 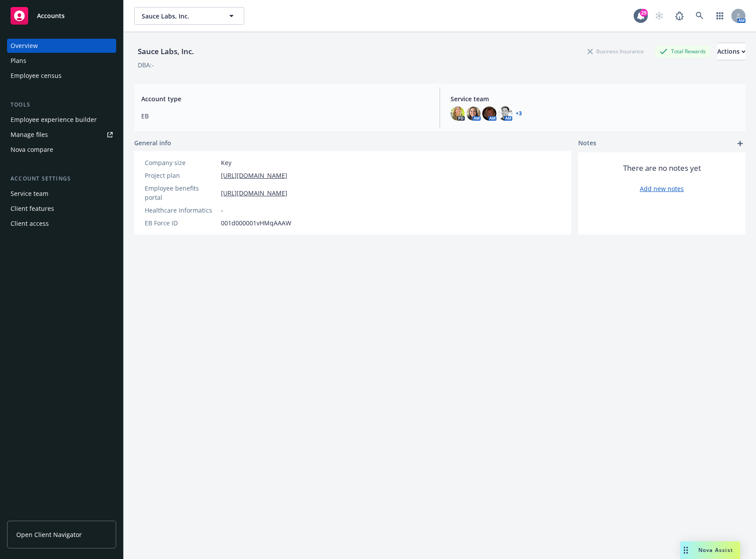 What do you see at coordinates (19, 61) in the screenshot?
I see `div: Plans` at bounding box center [19, 61].